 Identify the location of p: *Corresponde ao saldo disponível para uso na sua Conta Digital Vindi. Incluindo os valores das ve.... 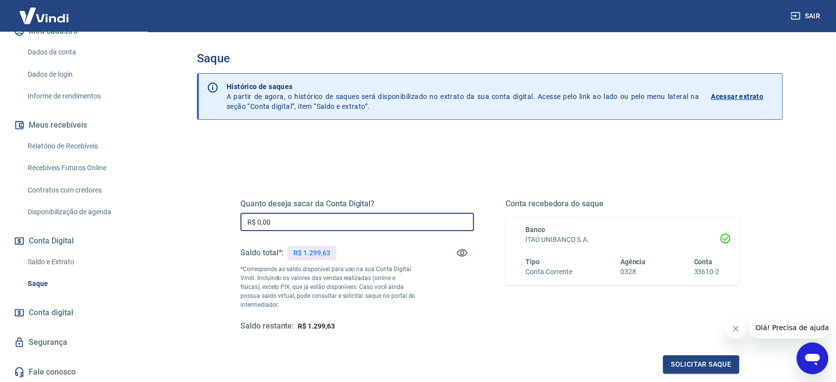
(328, 287).